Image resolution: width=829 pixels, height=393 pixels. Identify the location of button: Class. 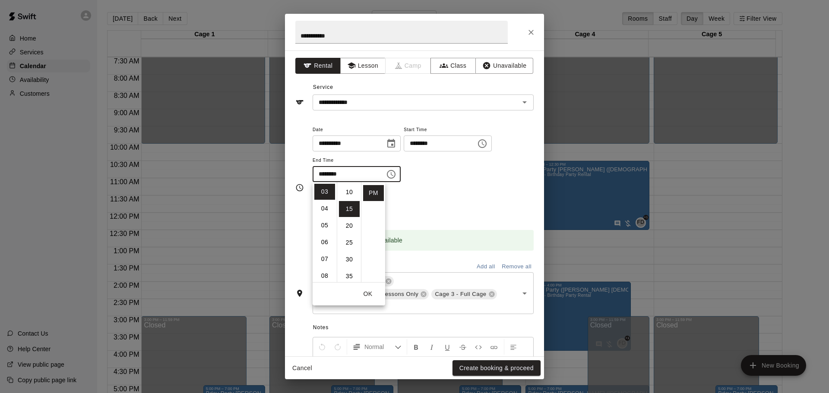
(453, 66).